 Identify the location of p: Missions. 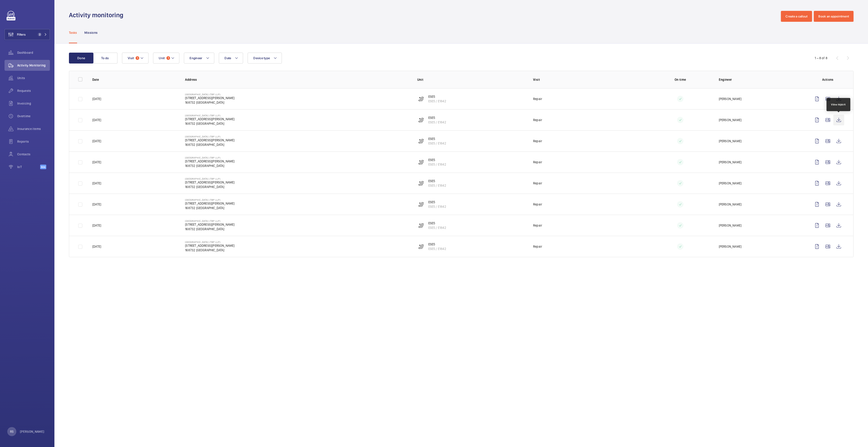
(91, 33).